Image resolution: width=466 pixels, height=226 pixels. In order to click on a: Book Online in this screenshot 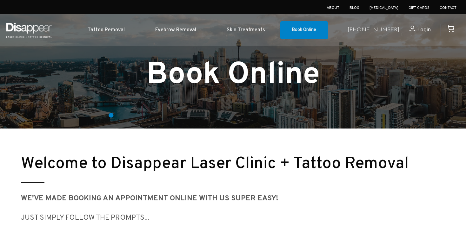, I will do `click(304, 30)`.